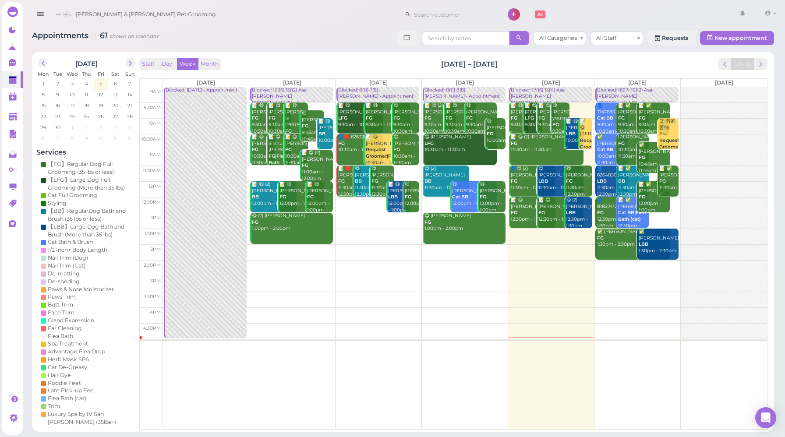 This screenshot has width=785, height=437. Describe the element at coordinates (130, 74) in the screenshot. I see `span: Sun` at that location.